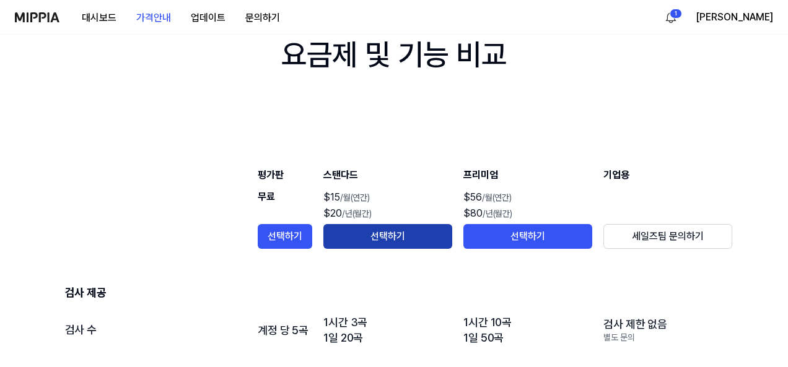  Describe the element at coordinates (394, 55) in the screenshot. I see `div: 요금제 및 기능 비교` at that location.